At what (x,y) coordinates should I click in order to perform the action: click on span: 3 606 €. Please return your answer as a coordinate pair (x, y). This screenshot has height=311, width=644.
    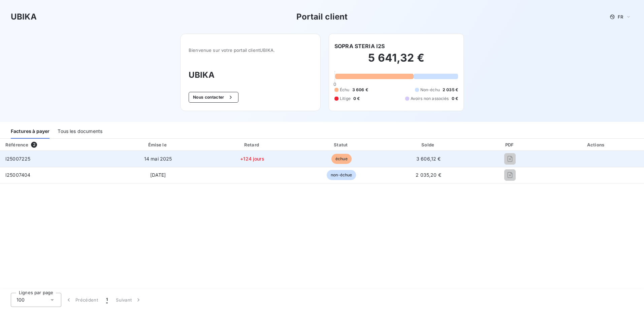
    Looking at the image, I should click on (360, 90).